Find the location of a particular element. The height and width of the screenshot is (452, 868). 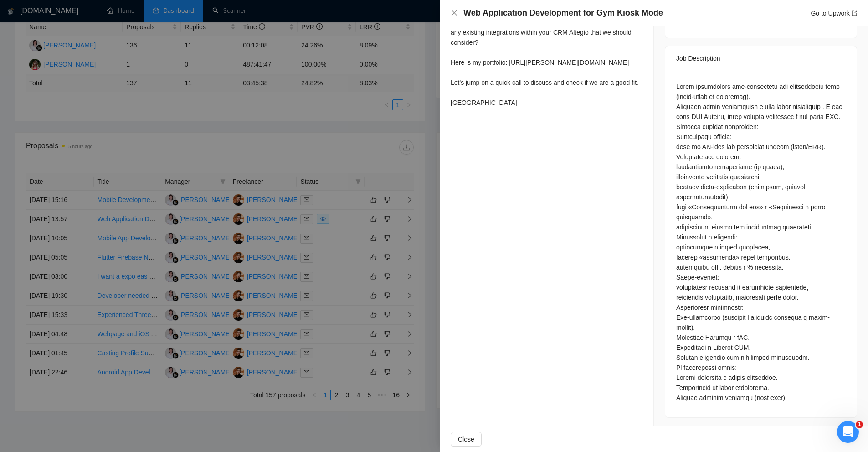

span: 1 is located at coordinates (859, 425).